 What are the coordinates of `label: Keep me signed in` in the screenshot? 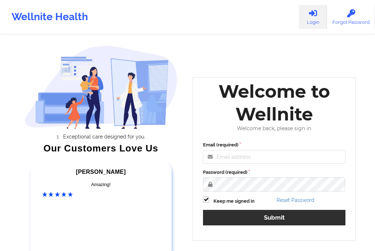 It's located at (234, 201).